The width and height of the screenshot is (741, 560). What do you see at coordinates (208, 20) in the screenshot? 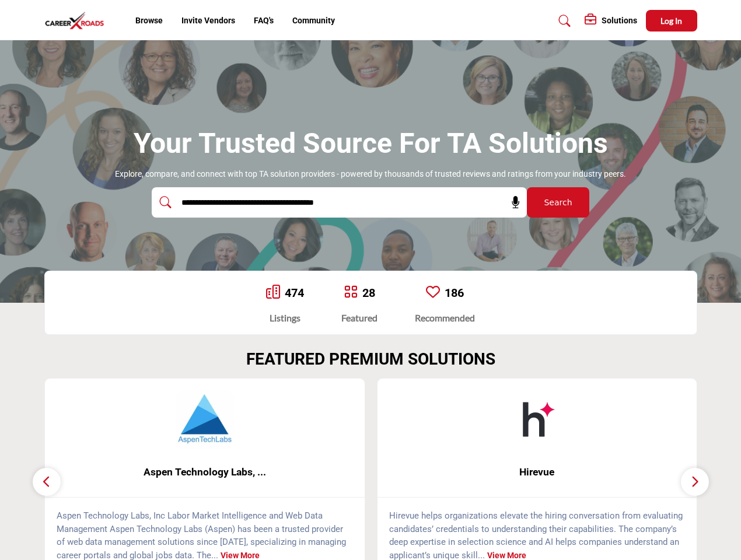
I see `a: Invite Vendors` at bounding box center [208, 20].